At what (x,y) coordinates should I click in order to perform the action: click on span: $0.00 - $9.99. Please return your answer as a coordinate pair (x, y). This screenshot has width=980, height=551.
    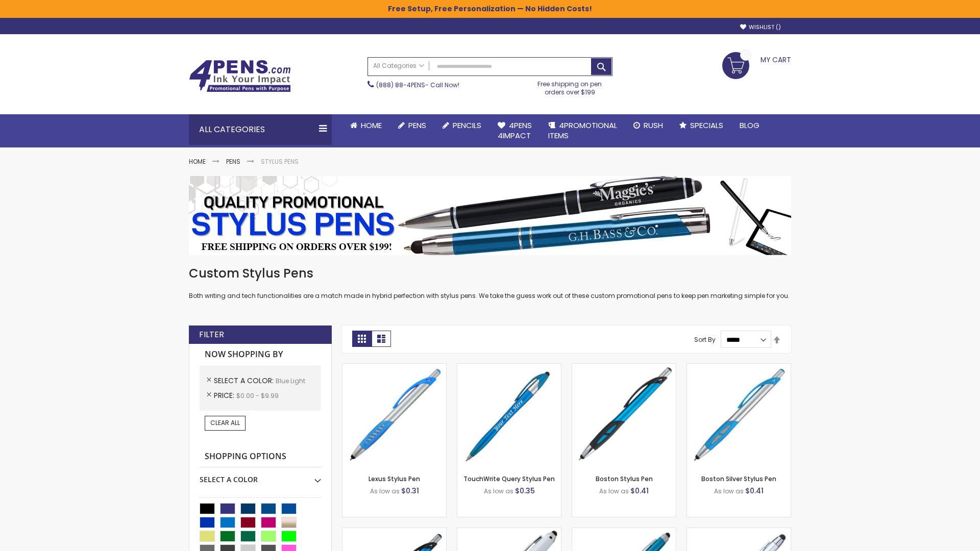
    Looking at the image, I should click on (257, 396).